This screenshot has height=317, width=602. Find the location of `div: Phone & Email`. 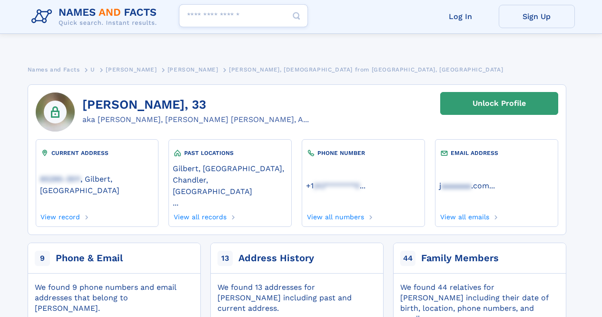

div: Phone & Email is located at coordinates (89, 258).